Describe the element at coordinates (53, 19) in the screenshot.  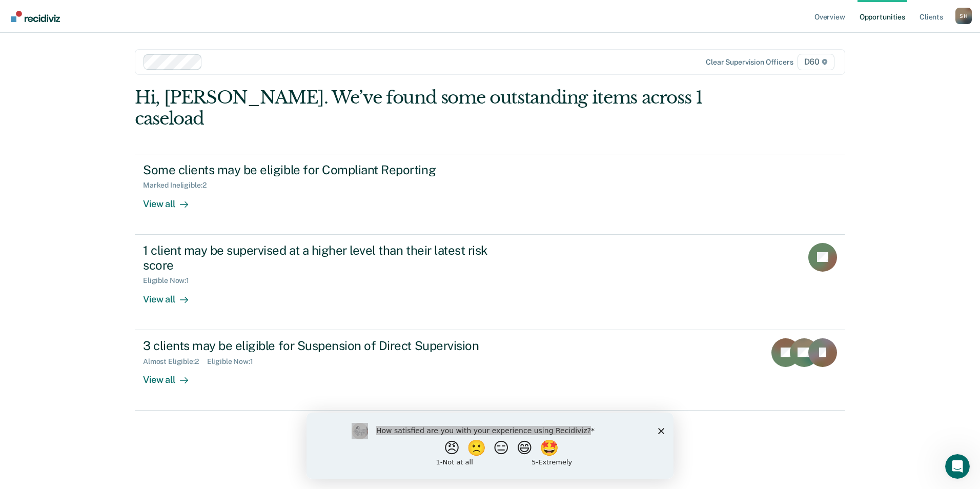
I see `img: Profile image for Kim` at that location.